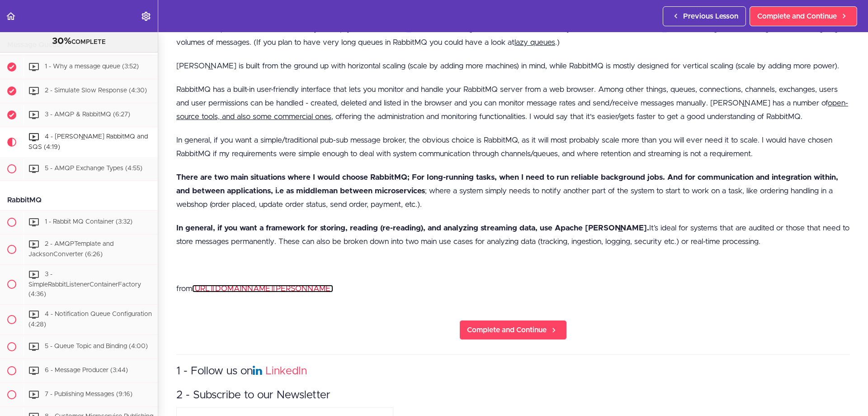 The image size is (868, 416). I want to click on span: 30%, so click(61, 41).